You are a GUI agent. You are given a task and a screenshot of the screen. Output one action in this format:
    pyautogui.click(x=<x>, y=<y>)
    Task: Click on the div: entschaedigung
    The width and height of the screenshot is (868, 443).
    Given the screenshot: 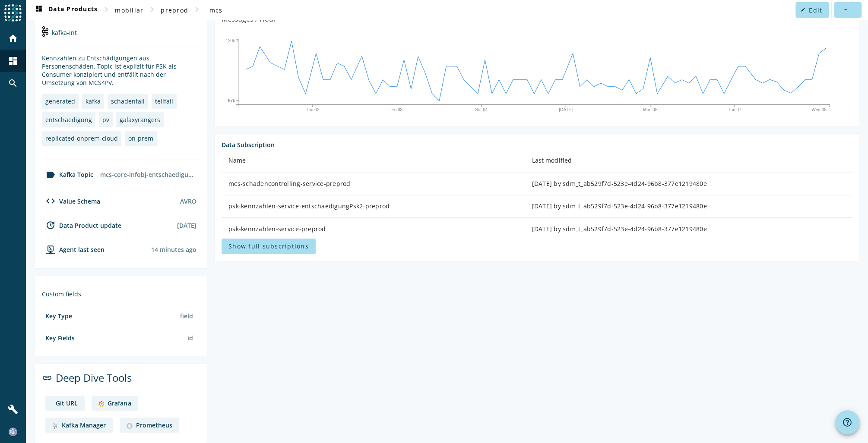 What is the action you would take?
    pyautogui.click(x=69, y=120)
    